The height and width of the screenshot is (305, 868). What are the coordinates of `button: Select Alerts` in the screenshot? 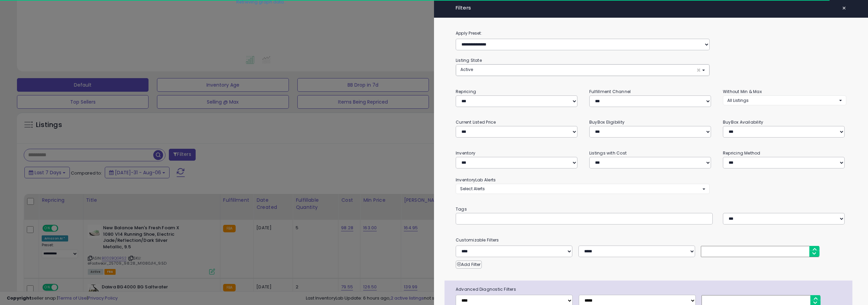 It's located at (583, 188).